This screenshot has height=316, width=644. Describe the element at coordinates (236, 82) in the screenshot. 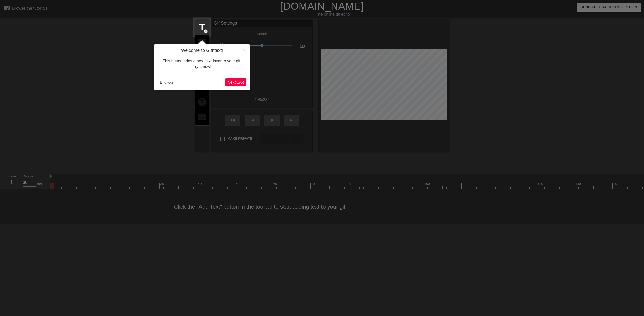

I see `button: Next` at that location.